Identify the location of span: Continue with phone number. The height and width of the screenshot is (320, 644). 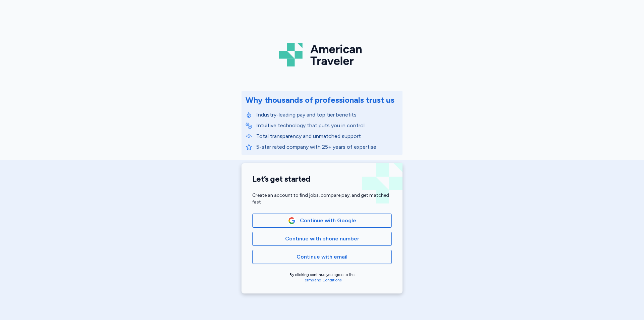
(322, 239).